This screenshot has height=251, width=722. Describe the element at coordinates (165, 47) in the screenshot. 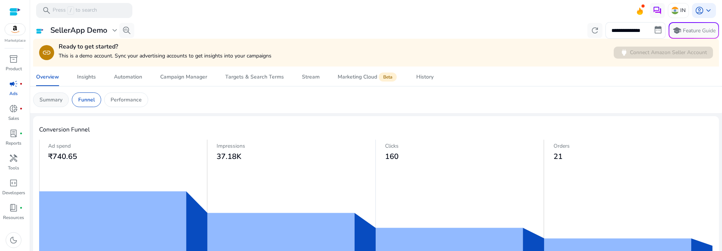

I see `h4: Ready to get started?` at that location.